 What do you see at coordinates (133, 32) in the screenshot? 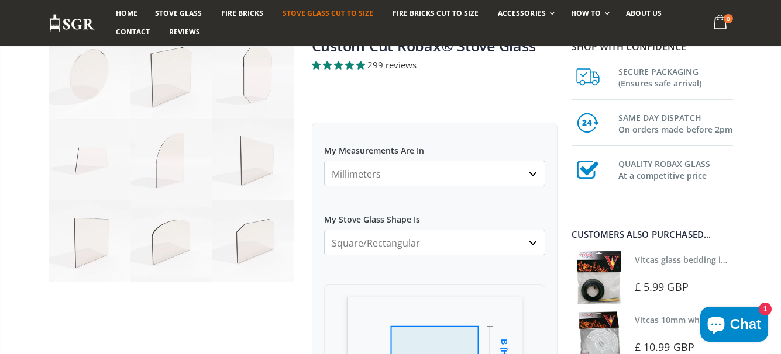
I see `a: Contact` at bounding box center [133, 32].